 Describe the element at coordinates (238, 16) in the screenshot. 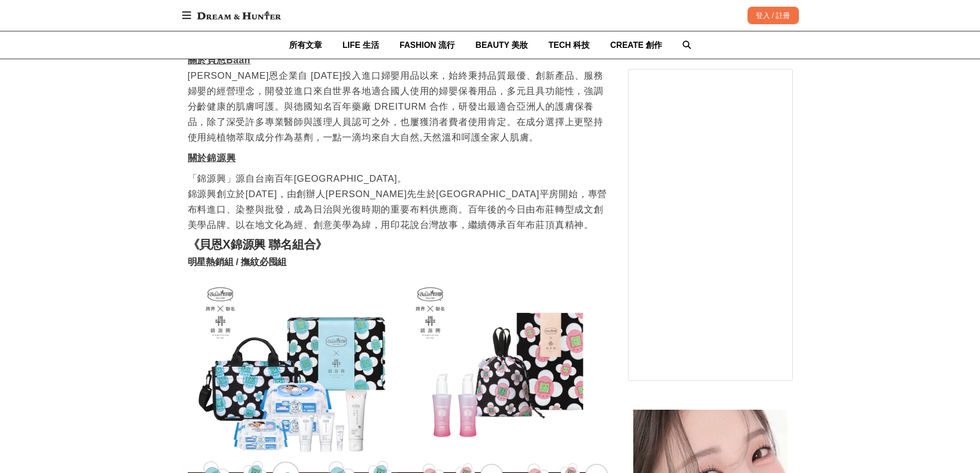

I see `img: Dream & Hunter` at that location.